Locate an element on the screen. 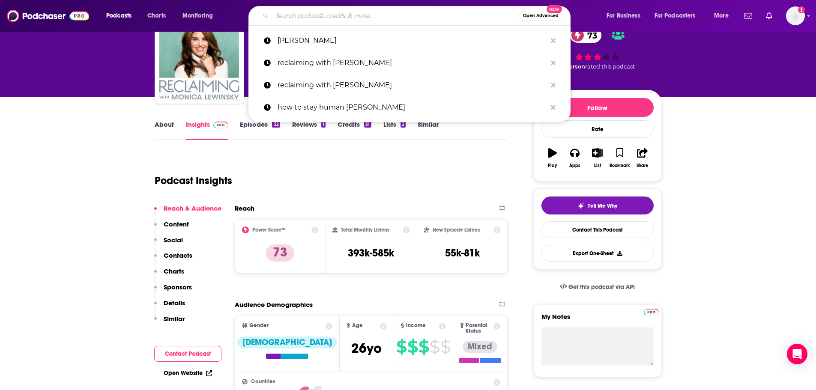  span: Charts is located at coordinates (156, 16).